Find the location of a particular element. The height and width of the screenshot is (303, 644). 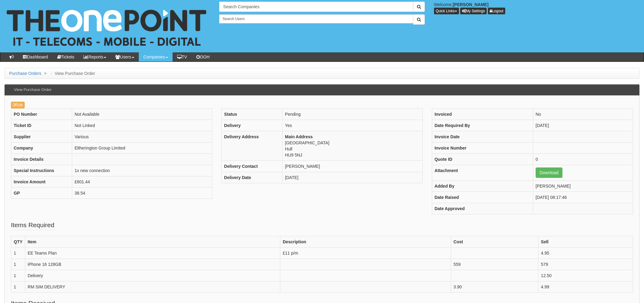

td: 1x new connection is located at coordinates (142, 171).